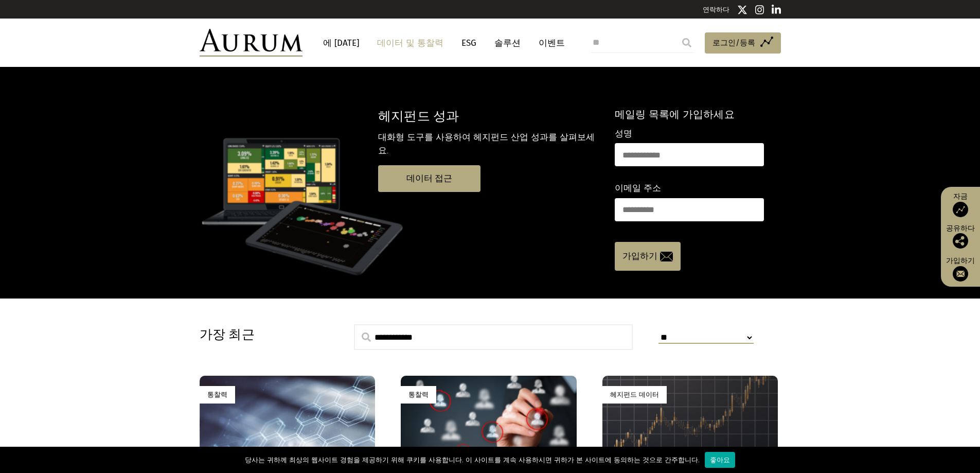 This screenshot has width=980, height=473. What do you see at coordinates (776, 9) in the screenshot?
I see `img: 링크드인 아이콘` at bounding box center [776, 9].